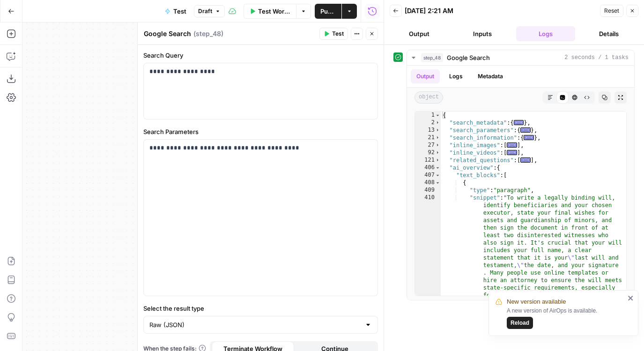 The height and width of the screenshot is (351, 644). I want to click on button: Publish, so click(328, 11).